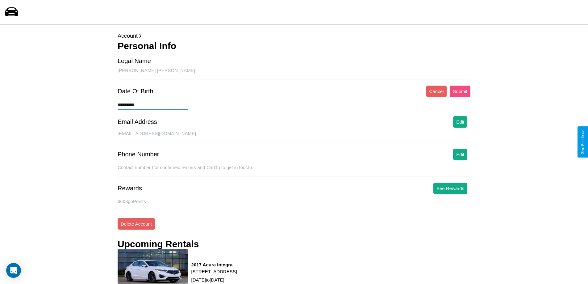 The image size is (588, 284). I want to click on h3: 2017 Acura Integra, so click(214, 264).